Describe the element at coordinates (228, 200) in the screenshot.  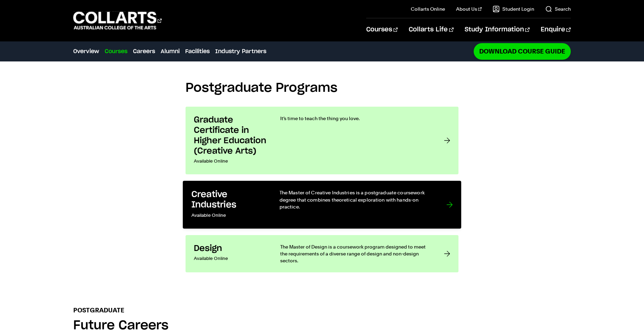
I see `h3: Creative Industries` at that location.